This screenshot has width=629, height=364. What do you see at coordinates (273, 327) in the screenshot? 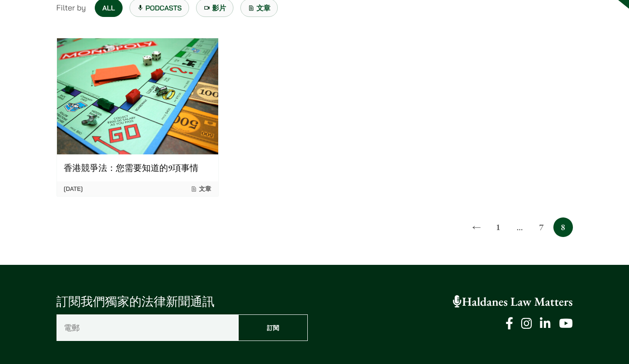
I see `input: 訂閱` at bounding box center [273, 327].